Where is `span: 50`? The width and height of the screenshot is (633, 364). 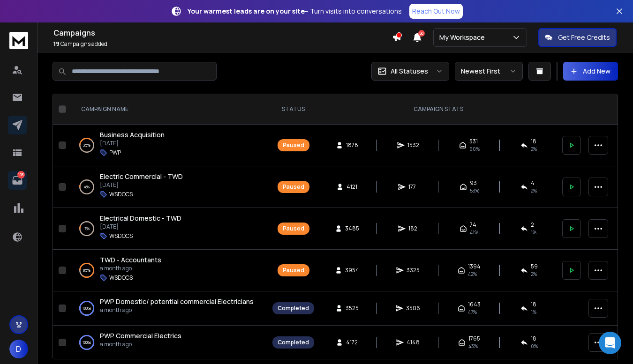
span: 50 is located at coordinates (421, 33).